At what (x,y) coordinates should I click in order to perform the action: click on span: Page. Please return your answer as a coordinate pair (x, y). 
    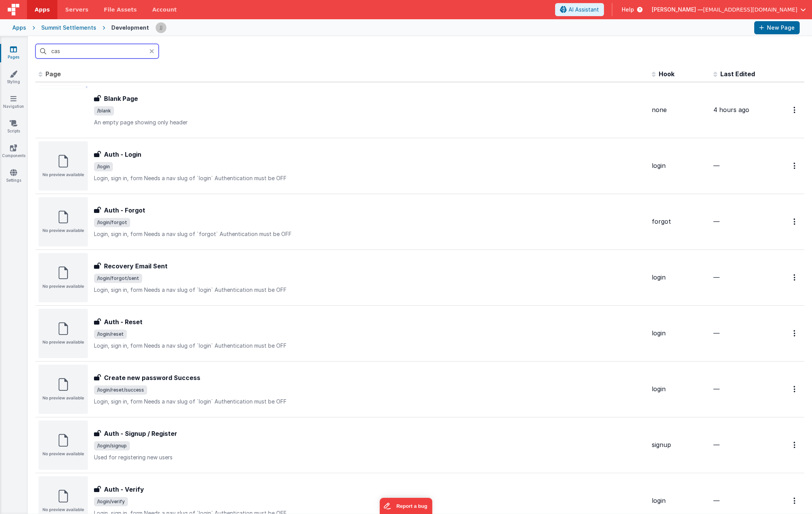
    Looking at the image, I should click on (53, 74).